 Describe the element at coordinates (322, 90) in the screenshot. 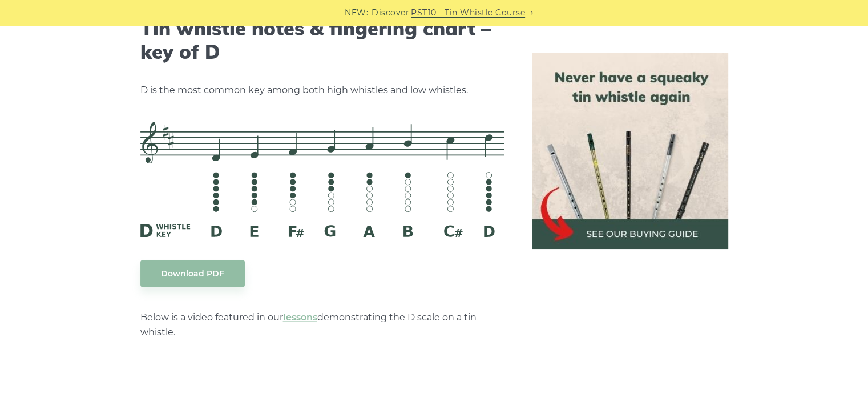

I see `p: D is the most common key among both high whistles and low whistles.` at that location.